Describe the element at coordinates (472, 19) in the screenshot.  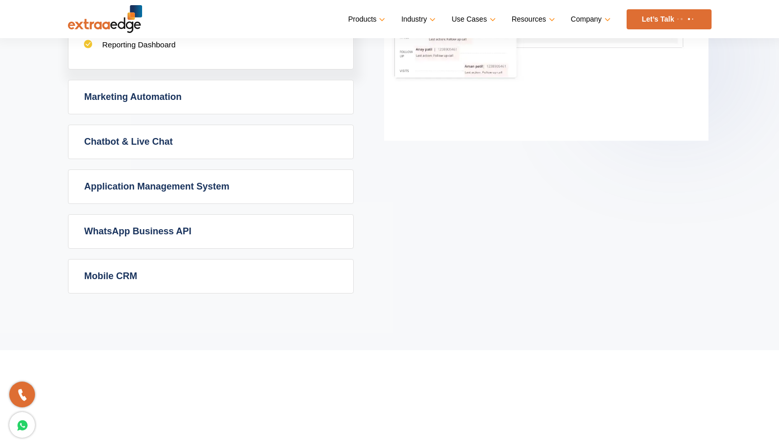
I see `a: Use Cases` at that location.